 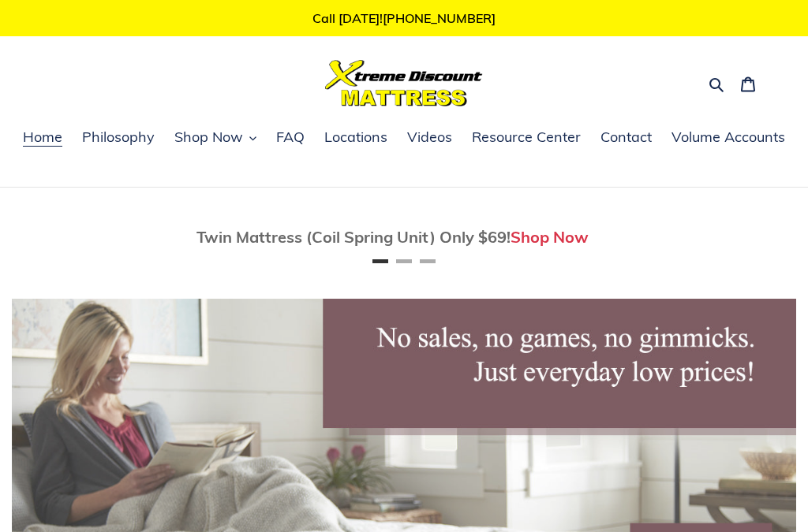 What do you see at coordinates (526, 137) in the screenshot?
I see `span: Resource Center` at bounding box center [526, 137].